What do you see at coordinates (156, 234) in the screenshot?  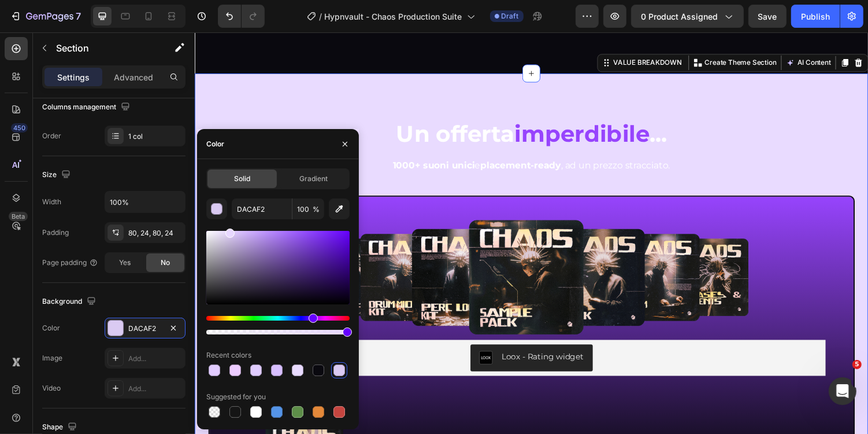 I see `div: 80, 24, 80, 24` at bounding box center [156, 234].